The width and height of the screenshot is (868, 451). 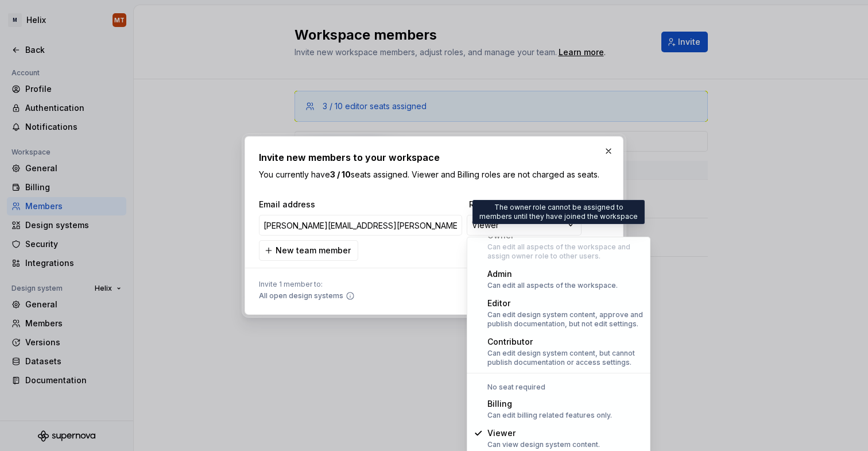 What do you see at coordinates (558, 387) in the screenshot?
I see `div: No seat required` at bounding box center [558, 387].